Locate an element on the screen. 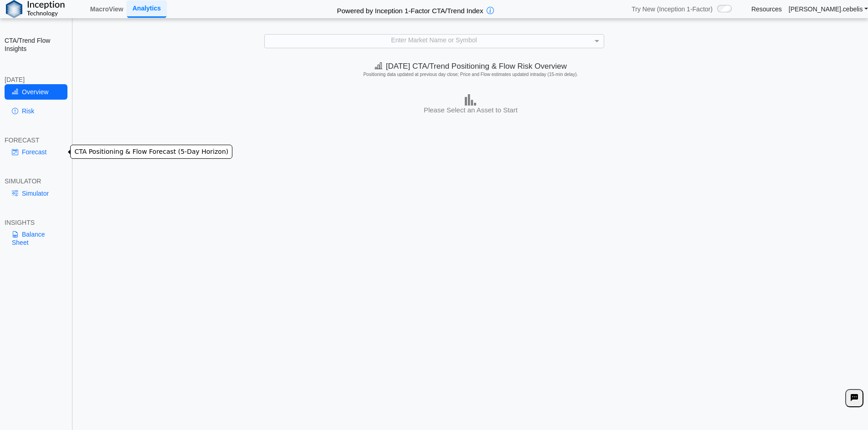 This screenshot has width=868, height=430. a: Resources is located at coordinates (766, 9).